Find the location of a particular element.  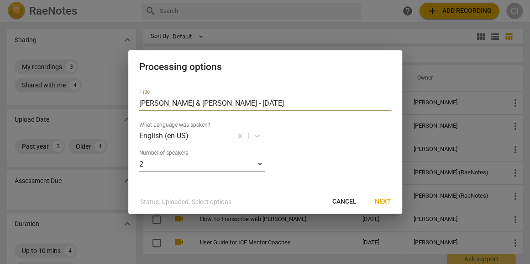

label: Number of speakers is located at coordinates (164, 153).